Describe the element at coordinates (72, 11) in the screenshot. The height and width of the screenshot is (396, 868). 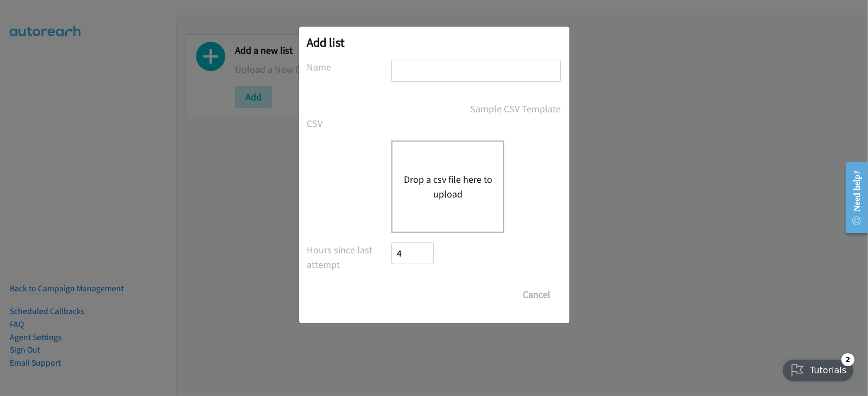
I see `upt-list-badge: 2` at that location.